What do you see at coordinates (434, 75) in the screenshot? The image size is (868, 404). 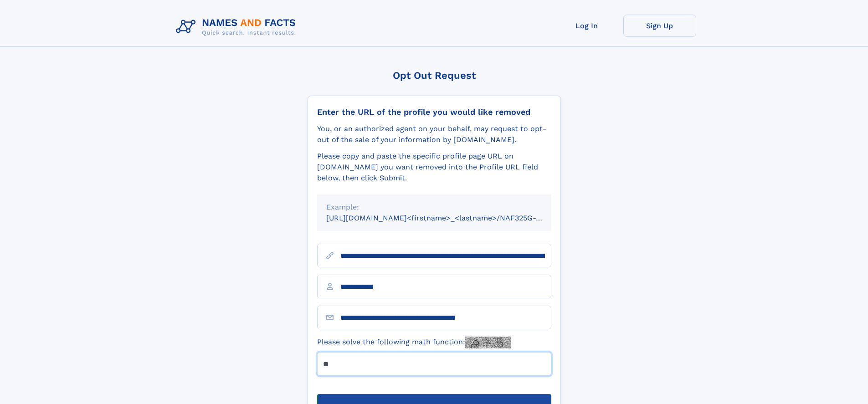 I see `div: Opt Out Request` at bounding box center [434, 75].